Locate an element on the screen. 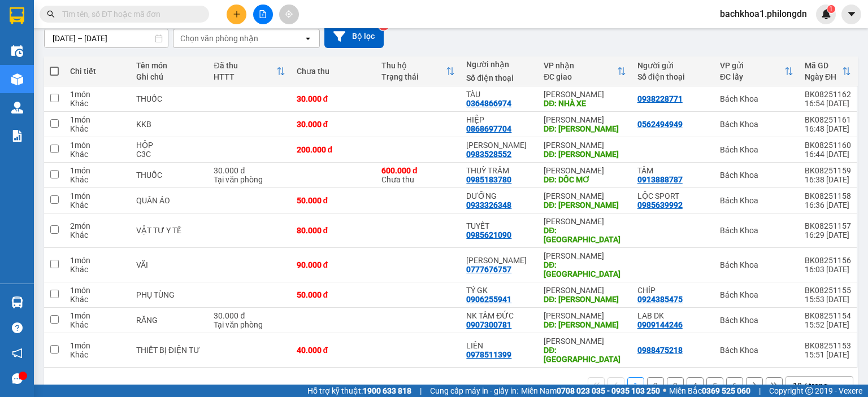 The height and width of the screenshot is (397, 868). div: C3C is located at coordinates (170, 154).